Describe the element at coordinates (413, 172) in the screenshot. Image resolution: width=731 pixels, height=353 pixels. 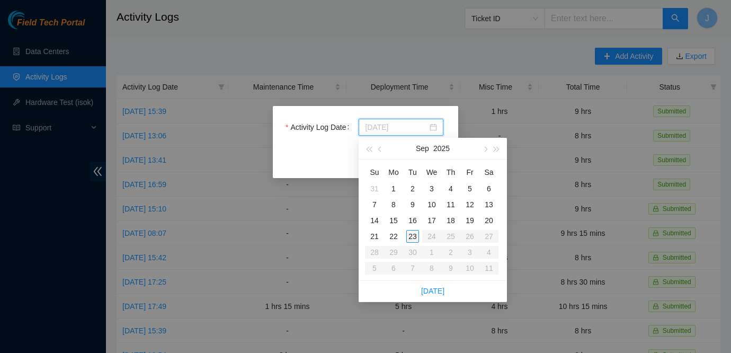
I see `th: Tu` at that location.